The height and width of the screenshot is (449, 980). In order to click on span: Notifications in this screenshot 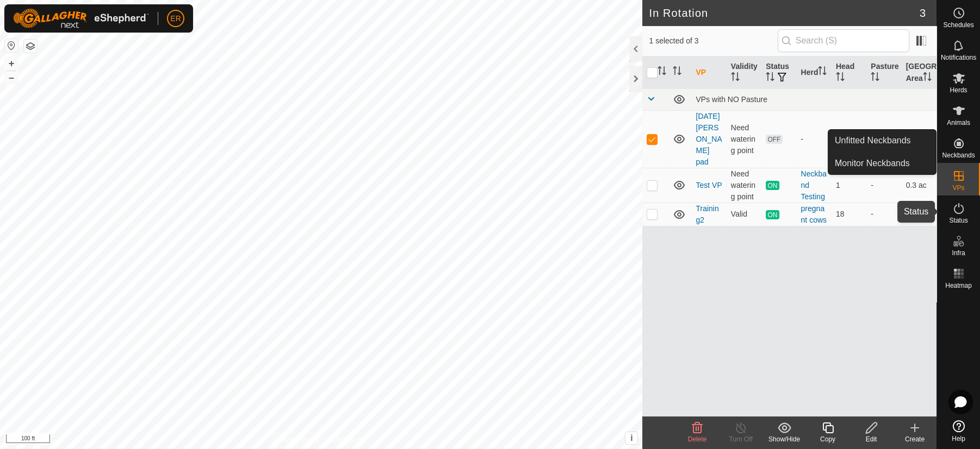, I will do `click(957, 58)`.